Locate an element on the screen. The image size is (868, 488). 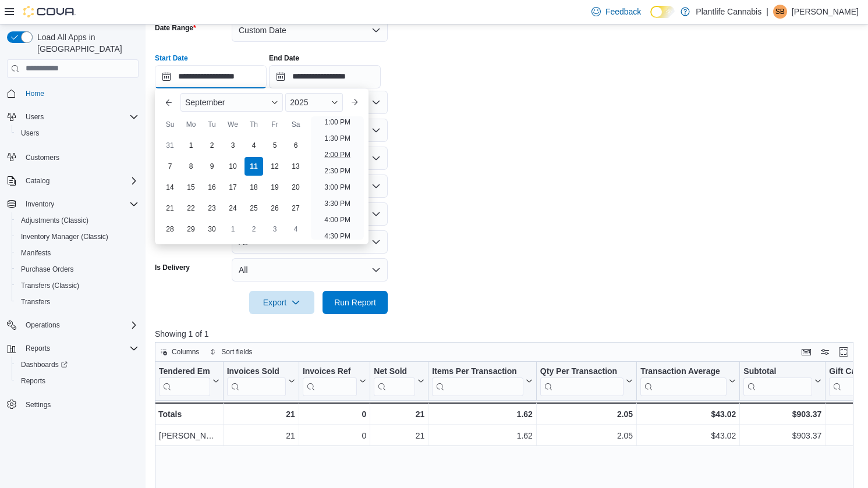
div: Items Per Transaction is located at coordinates (477, 372).